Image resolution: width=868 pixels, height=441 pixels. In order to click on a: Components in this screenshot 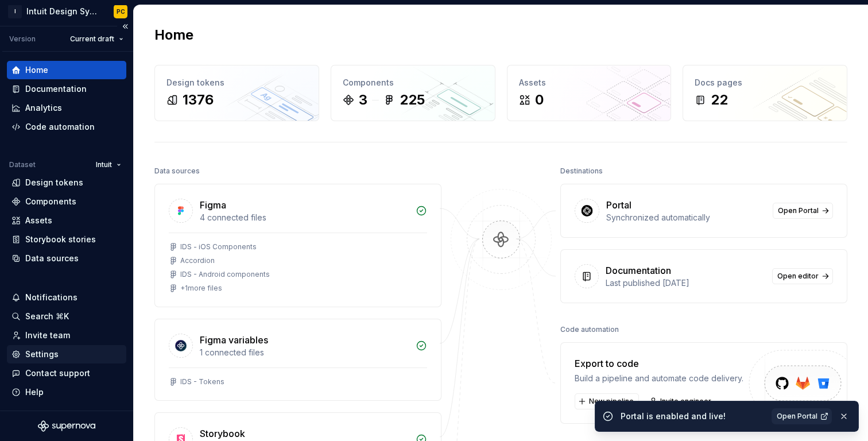, I will do `click(67, 202)`.